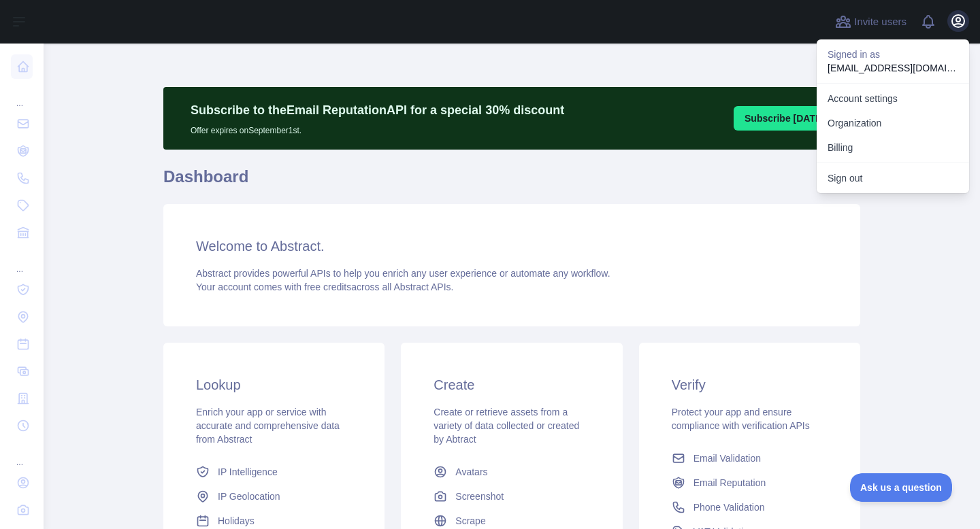 The height and width of the screenshot is (529, 980). Describe the element at coordinates (893, 123) in the screenshot. I see `a: Organization` at that location.